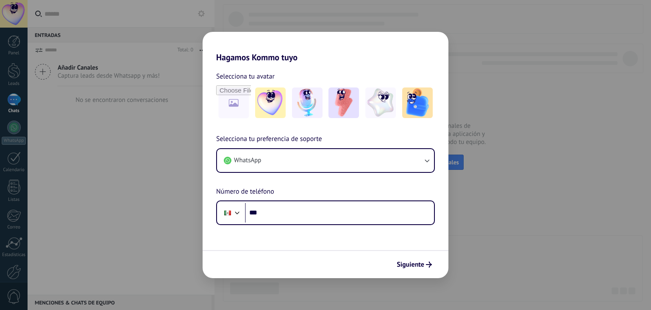 The image size is (651, 310). I want to click on img: -5.jpeg, so click(418, 103).